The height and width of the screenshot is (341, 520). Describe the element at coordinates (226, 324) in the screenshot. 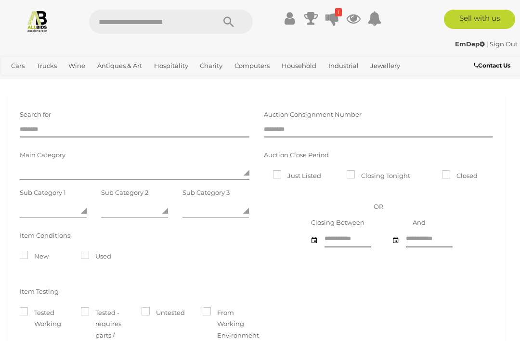

I see `label: From Working Environment` at that location.